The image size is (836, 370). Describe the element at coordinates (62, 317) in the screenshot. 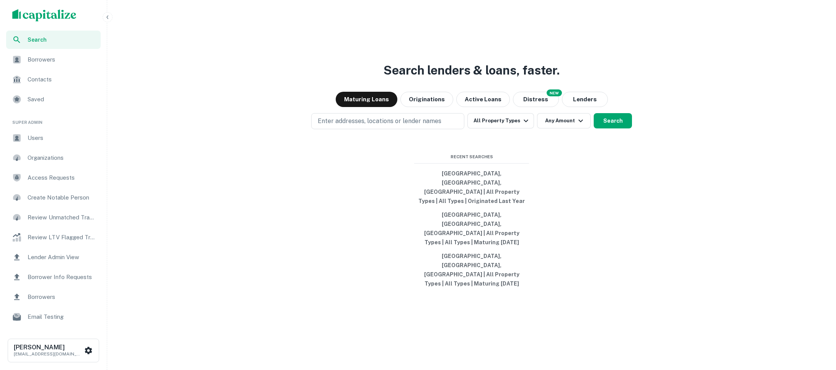

I see `span: Email Testing` at that location.